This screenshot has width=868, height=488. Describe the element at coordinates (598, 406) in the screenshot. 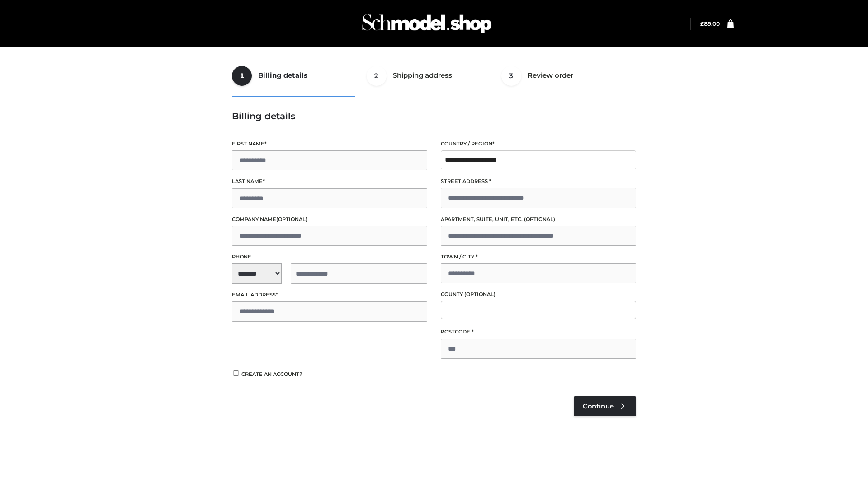

I see `span: Continue` at that location.